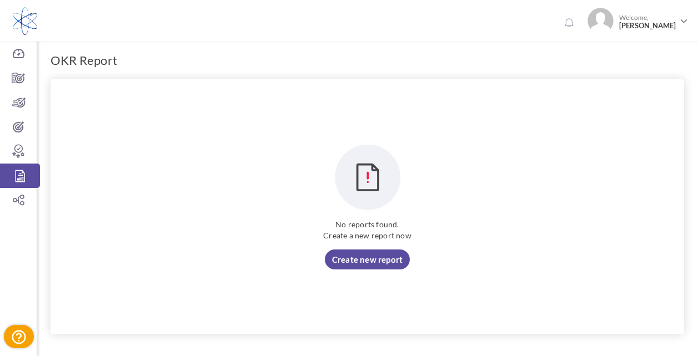 The image size is (698, 357). Describe the element at coordinates (600, 21) in the screenshot. I see `img: Photo` at that location.